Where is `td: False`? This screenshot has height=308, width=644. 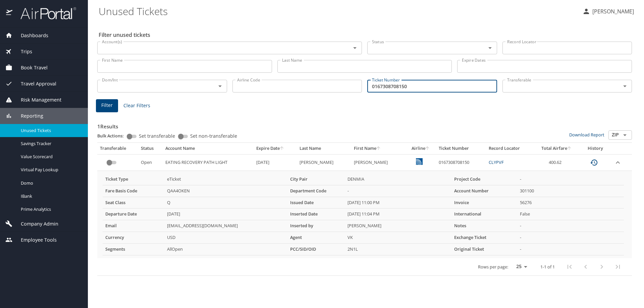 td: False is located at coordinates (571, 214).